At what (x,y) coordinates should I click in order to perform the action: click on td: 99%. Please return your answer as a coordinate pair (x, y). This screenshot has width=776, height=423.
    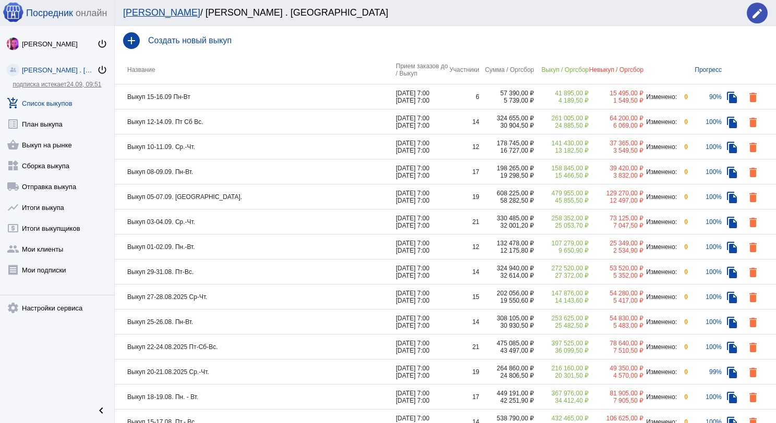
    Looking at the image, I should click on (704, 372).